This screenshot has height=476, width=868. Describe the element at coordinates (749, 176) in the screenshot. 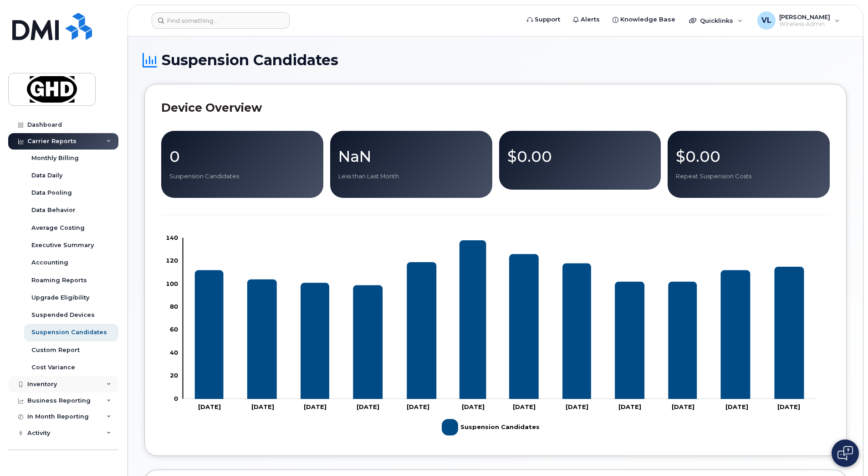

I see `p: Repeat Suspension Costs` at that location.